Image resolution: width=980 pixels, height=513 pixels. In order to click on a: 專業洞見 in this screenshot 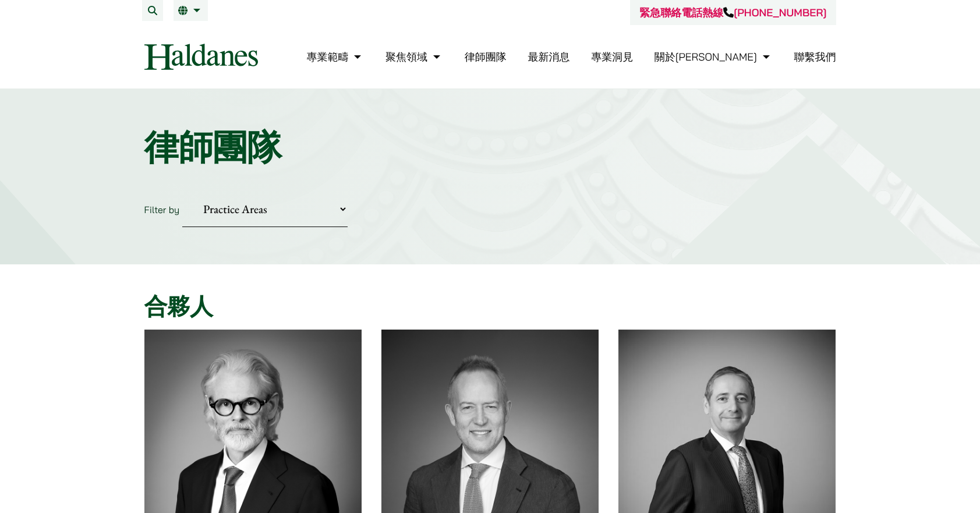, I will do `click(612, 56)`.